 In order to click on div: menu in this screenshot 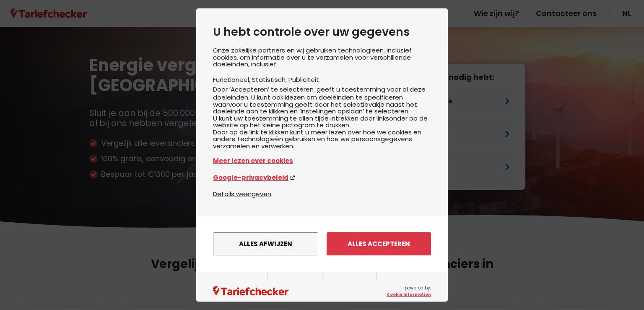, I will do `click(322, 244)`.